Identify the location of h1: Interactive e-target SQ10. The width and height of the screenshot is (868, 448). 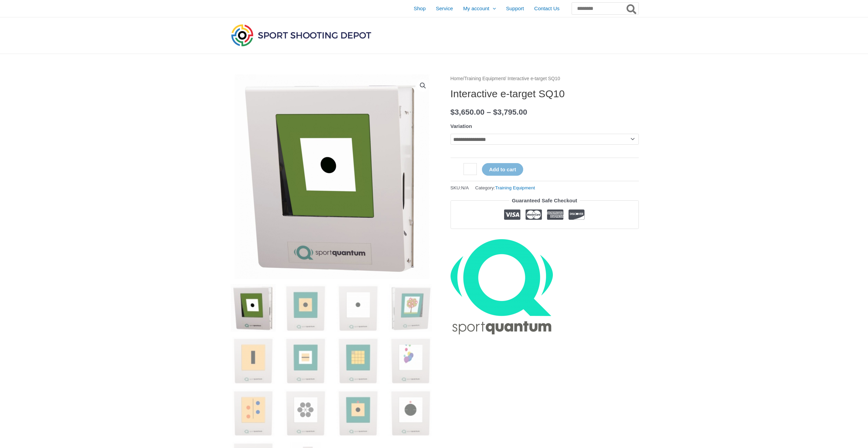
(544, 94).